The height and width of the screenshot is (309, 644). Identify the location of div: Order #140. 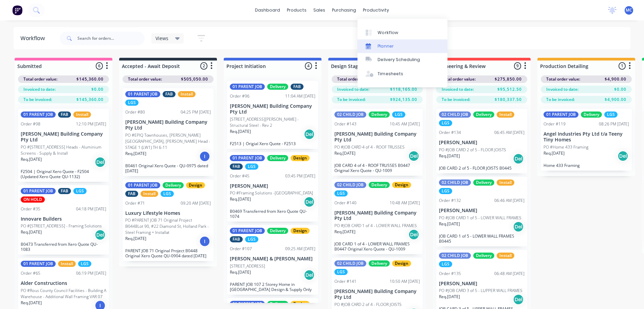
(345, 203).